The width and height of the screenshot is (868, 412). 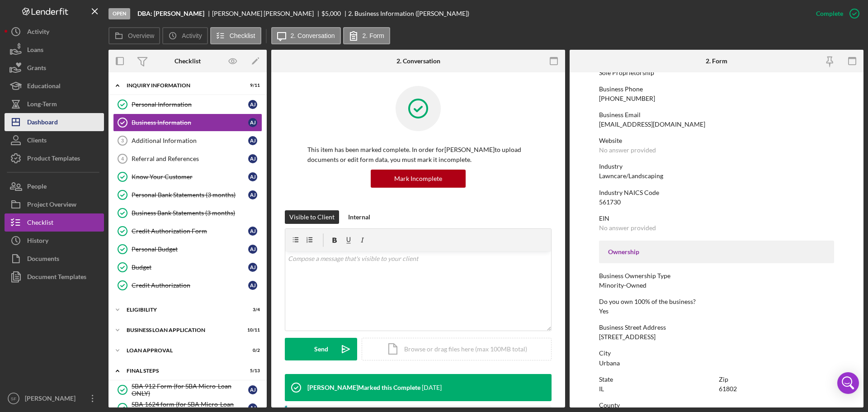 I want to click on div: Business Bank Statements (3 months), so click(x=197, y=213).